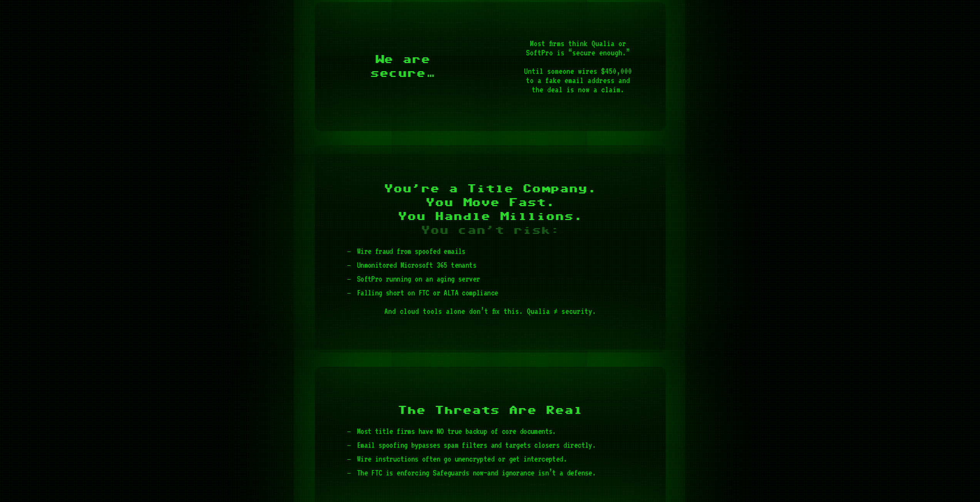 The image size is (980, 502). What do you see at coordinates (495, 252) in the screenshot?
I see `p: Wire fraud from spoofed emails` at bounding box center [495, 252].